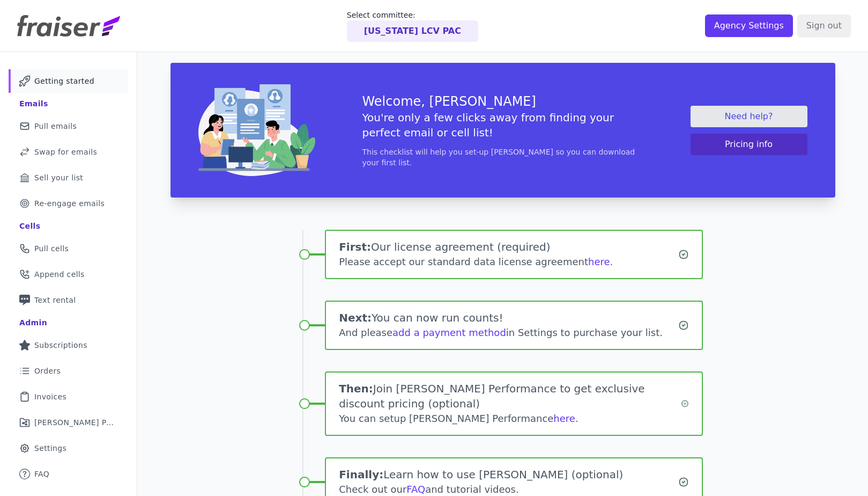  What do you see at coordinates (60, 274) in the screenshot?
I see `span: Append cells` at bounding box center [60, 274].